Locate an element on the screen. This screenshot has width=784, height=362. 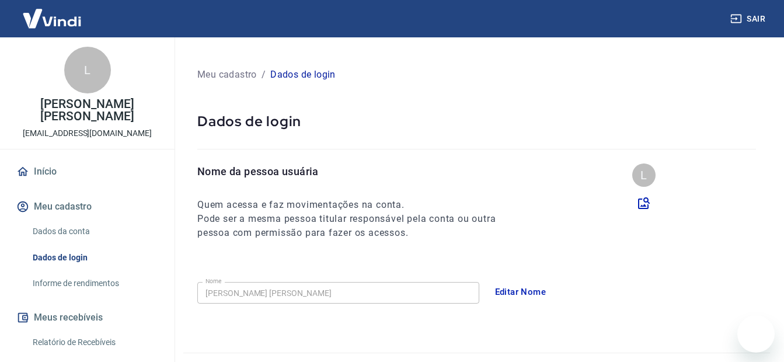
a: Informe de rendimentos is located at coordinates (94, 283).